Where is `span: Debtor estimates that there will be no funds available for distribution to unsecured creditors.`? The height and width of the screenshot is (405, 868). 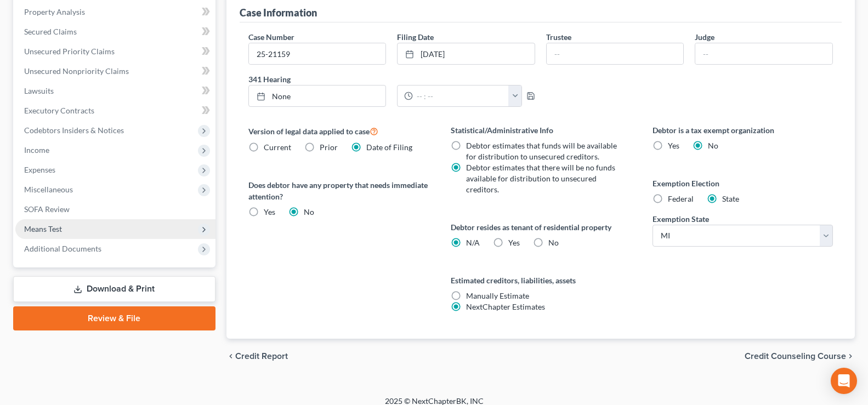 span: Debtor estimates that there will be no funds available for distribution to unsecured creditors. is located at coordinates (541, 178).